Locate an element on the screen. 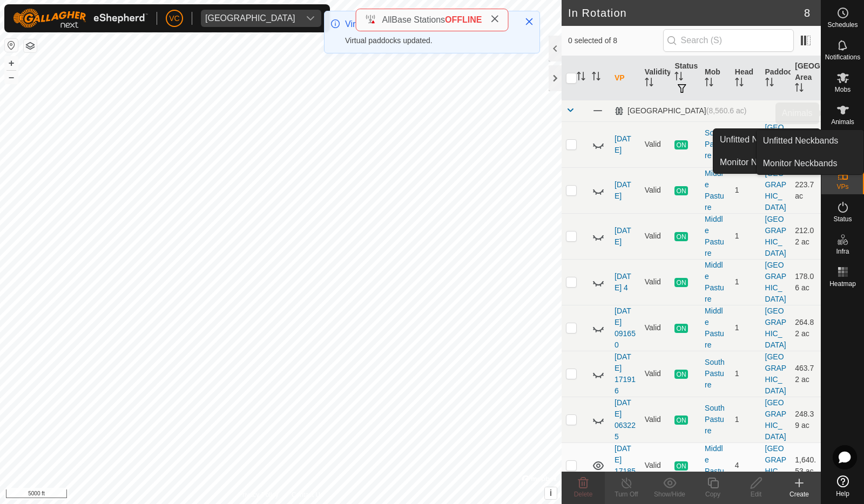  span: Animals is located at coordinates (842, 122).